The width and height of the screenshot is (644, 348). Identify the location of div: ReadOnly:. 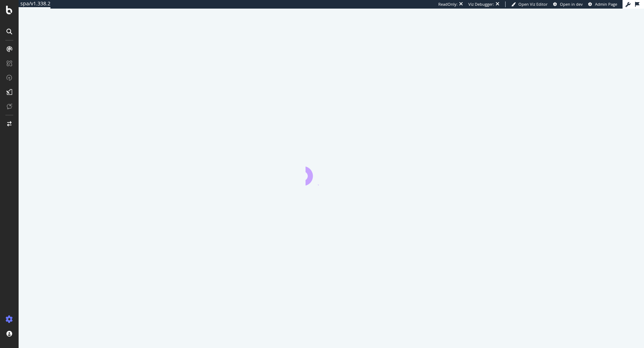
(448, 4).